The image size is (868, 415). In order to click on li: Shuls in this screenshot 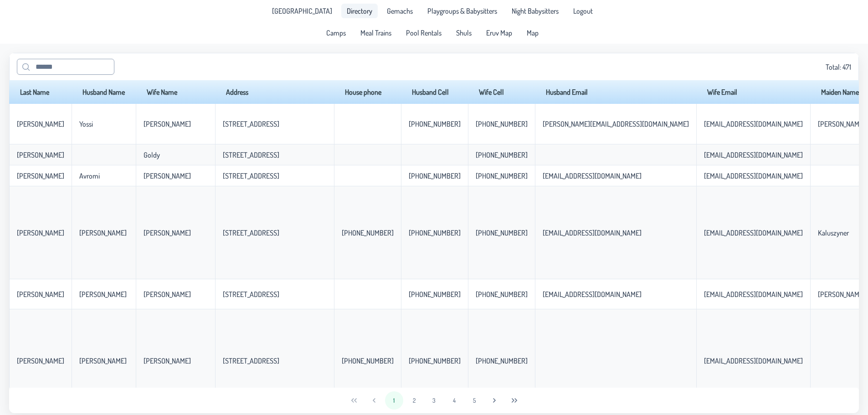, I will do `click(464, 33)`.